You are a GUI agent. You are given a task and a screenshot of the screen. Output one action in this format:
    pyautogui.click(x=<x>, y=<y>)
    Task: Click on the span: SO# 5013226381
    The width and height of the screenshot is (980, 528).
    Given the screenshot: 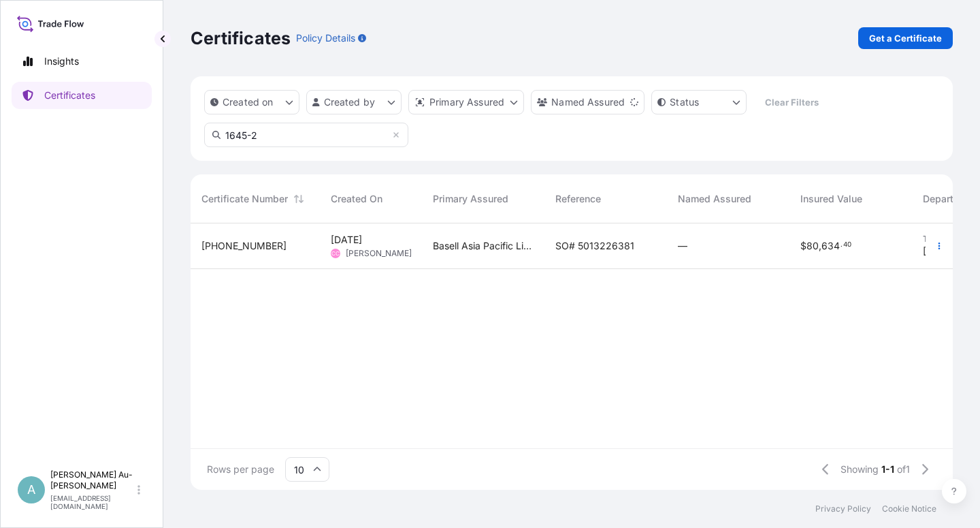 What is the action you would take?
    pyautogui.click(x=595, y=246)
    